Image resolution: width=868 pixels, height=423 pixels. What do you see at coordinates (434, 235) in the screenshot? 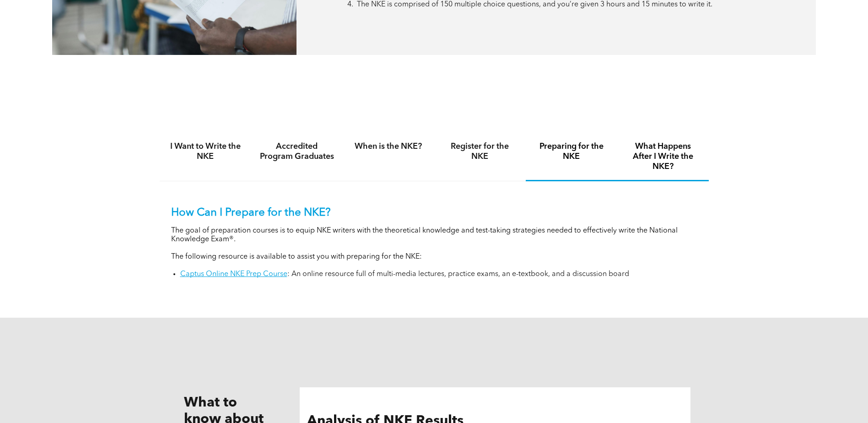
I see `p: The goal of preparation courses is to equip NKE writers with the theoretical knowledge and test-t...` at bounding box center [434, 235].